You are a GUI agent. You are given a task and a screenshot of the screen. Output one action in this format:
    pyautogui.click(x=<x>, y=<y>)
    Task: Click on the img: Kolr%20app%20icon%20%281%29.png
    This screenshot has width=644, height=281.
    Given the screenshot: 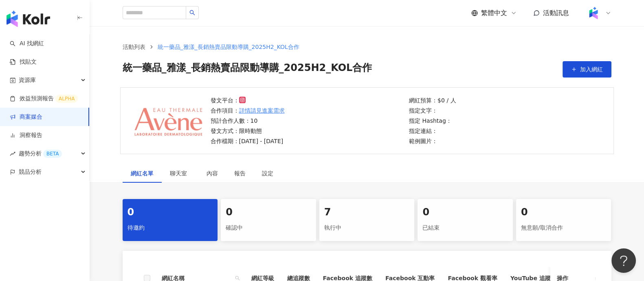 What is the action you would take?
    pyautogui.click(x=593, y=13)
    